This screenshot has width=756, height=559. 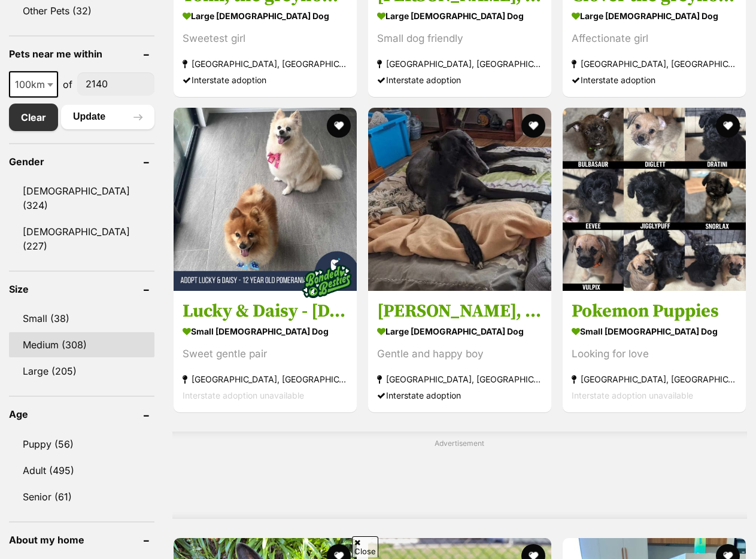 What do you see at coordinates (460, 475) in the screenshot?
I see `div: Advertisement` at bounding box center [460, 475].